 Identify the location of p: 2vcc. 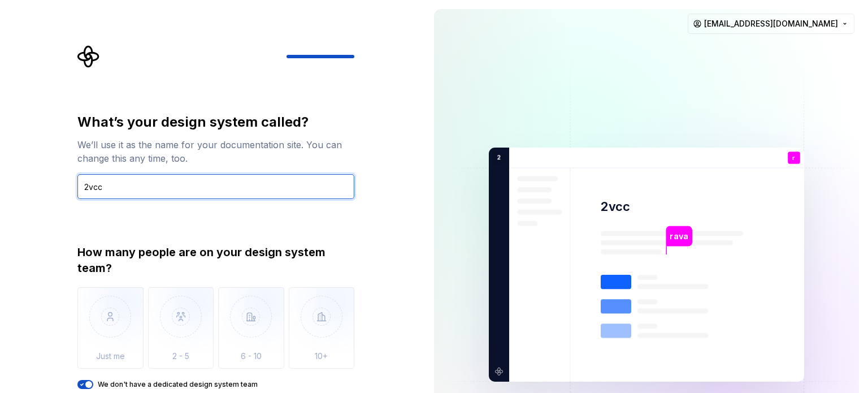
(615, 206).